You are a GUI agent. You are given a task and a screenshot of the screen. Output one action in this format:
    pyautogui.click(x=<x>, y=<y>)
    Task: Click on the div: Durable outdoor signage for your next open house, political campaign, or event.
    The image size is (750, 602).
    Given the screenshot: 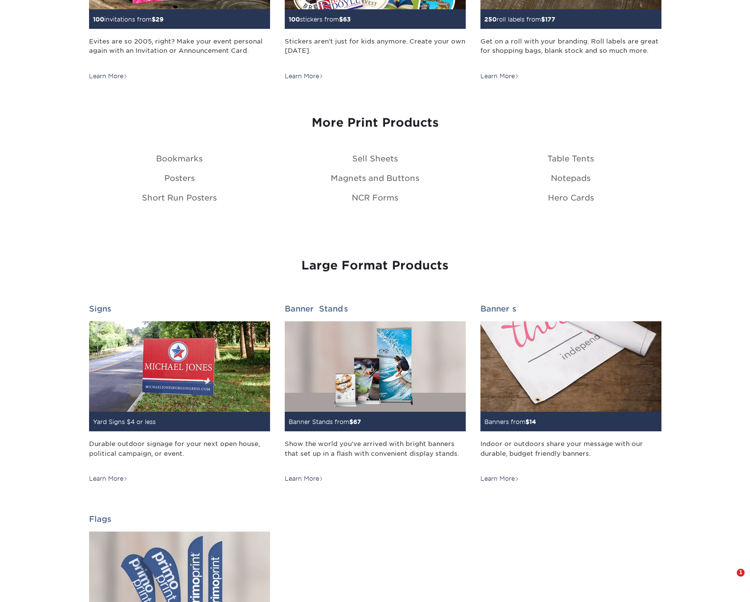 What is the action you would take?
    pyautogui.click(x=180, y=453)
    